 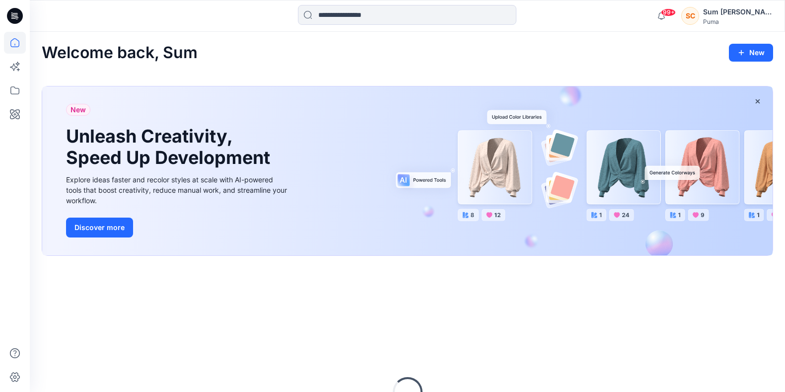 I want to click on div: Explore ideas faster and recolor styles at scale with AI-powered tools that boost creativity, red..., so click(x=178, y=190).